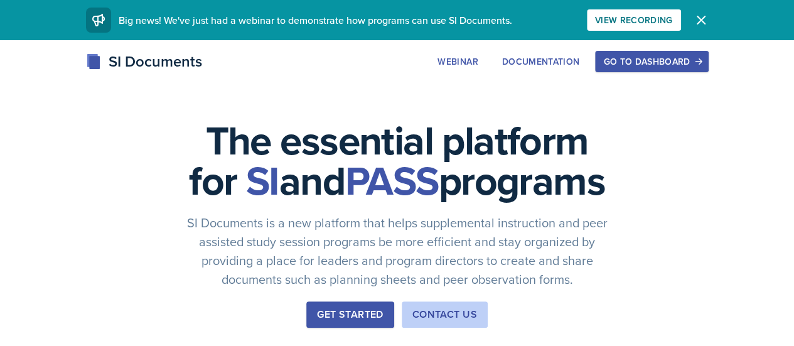  Describe the element at coordinates (634, 20) in the screenshot. I see `button: View Recording` at that location.